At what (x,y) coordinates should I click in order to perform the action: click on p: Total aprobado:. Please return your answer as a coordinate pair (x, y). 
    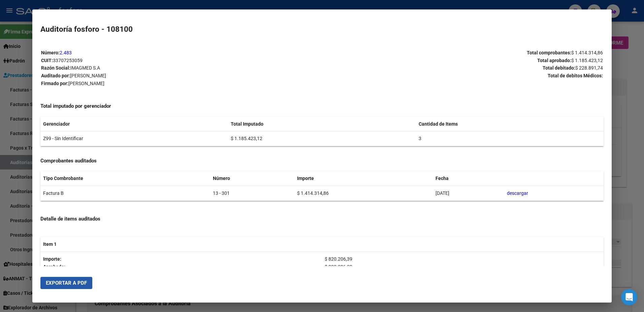
    Looking at the image, I should click on (463, 60).